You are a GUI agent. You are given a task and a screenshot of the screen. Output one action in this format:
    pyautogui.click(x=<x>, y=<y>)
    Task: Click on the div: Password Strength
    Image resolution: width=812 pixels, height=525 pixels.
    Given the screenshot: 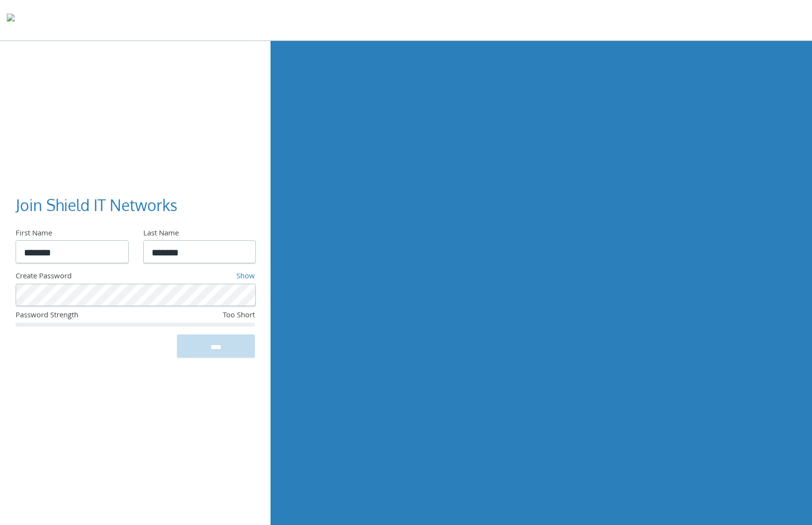 What is the action you would take?
    pyautogui.click(x=95, y=317)
    